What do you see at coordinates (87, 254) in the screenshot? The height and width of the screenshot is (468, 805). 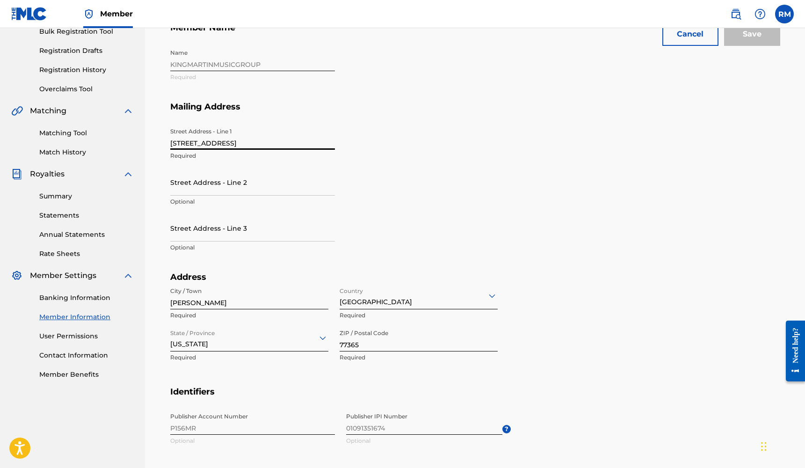 I see `a: Rate Sheets` at bounding box center [87, 254].